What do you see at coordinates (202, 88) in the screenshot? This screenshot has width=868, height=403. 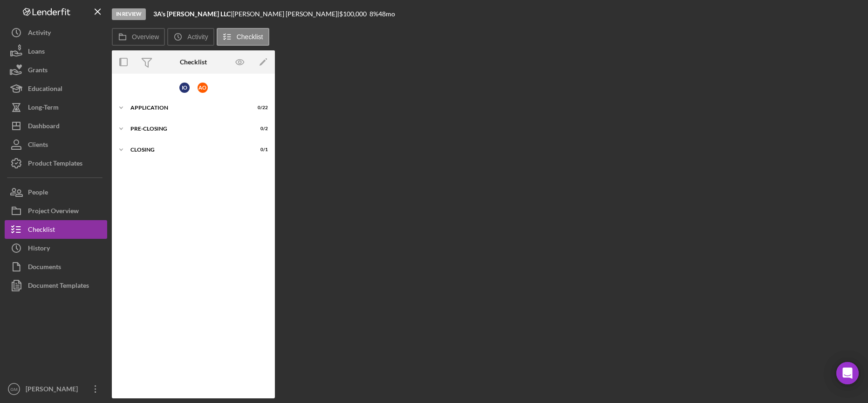 I see `div: A O` at bounding box center [202, 88].